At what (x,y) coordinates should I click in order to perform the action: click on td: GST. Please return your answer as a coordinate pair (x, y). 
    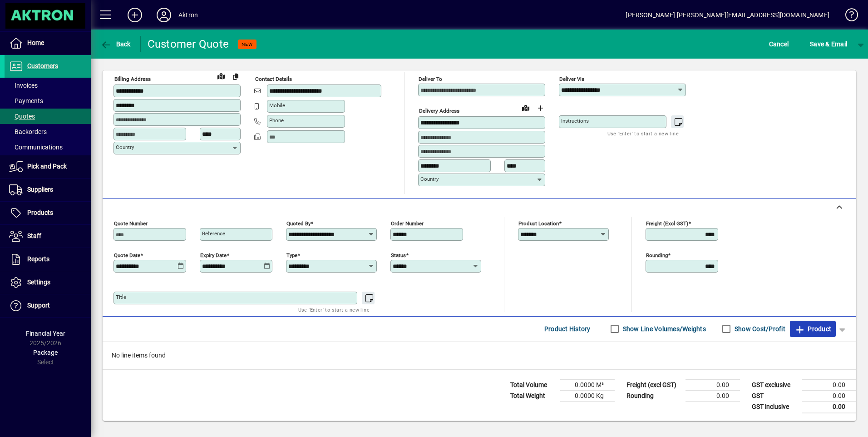
    Looking at the image, I should click on (774, 396).